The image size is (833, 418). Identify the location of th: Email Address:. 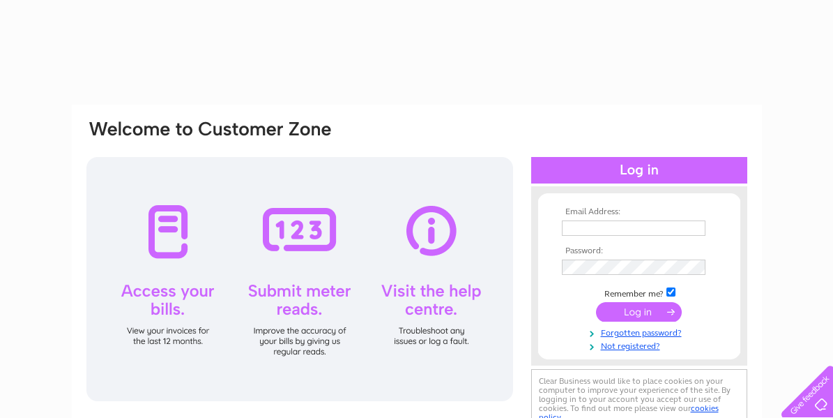
(639, 212).